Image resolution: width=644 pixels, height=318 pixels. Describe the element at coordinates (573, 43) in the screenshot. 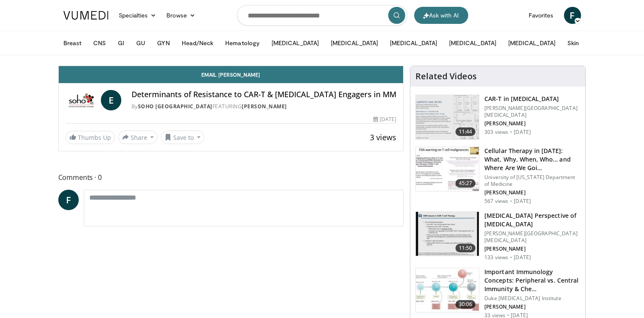

I see `button: Skin` at that location.